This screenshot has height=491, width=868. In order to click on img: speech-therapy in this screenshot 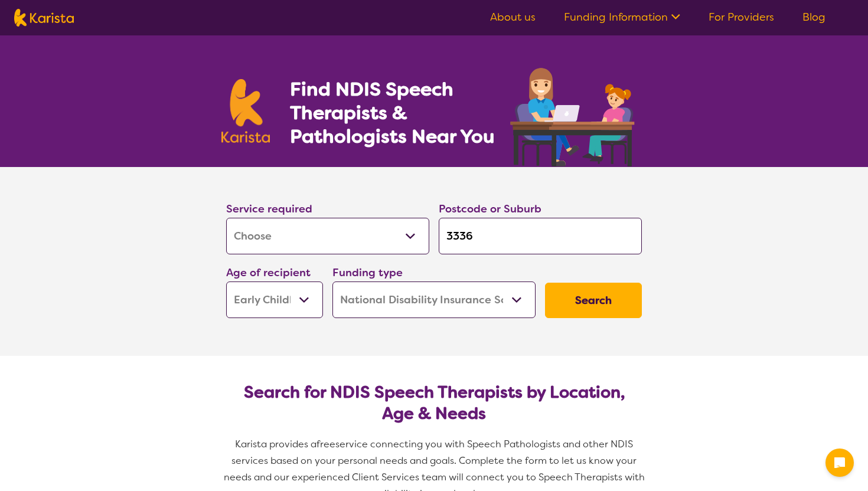, I will do `click(573, 115)`.